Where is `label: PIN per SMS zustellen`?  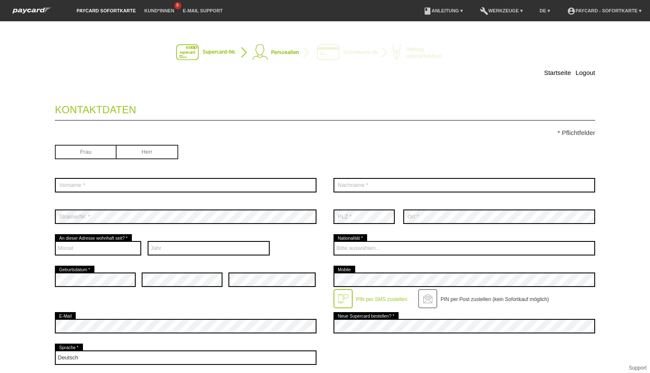
label: PIN per SMS zustellen is located at coordinates (382, 299).